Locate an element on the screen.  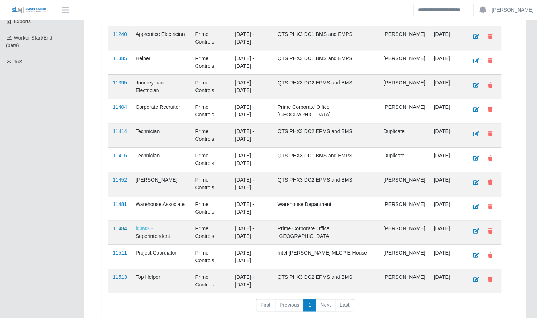
a: 11240 is located at coordinates (120, 34).